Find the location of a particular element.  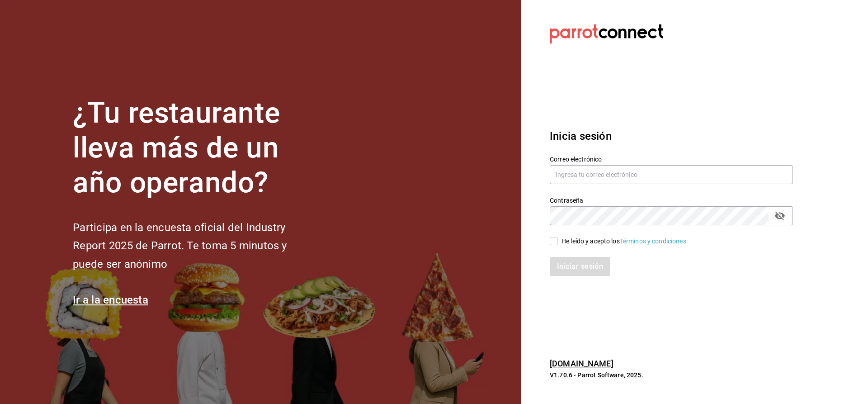

a: Ir a la encuesta is located at coordinates (110, 300).